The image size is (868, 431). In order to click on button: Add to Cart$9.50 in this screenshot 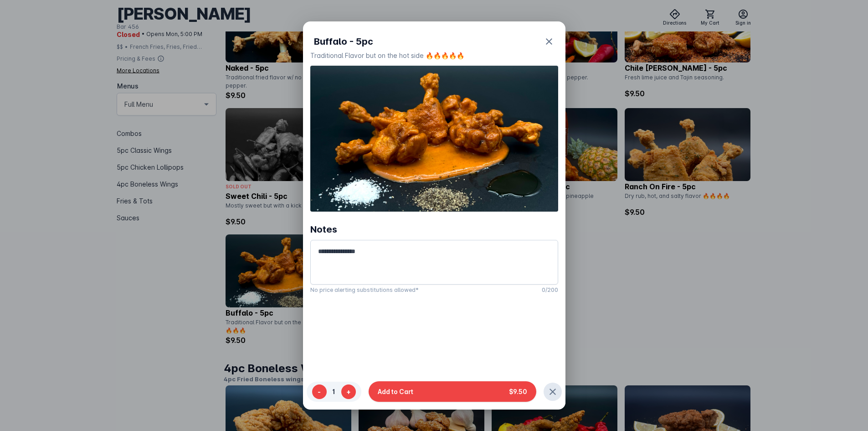, I will do `click(452, 392)`.